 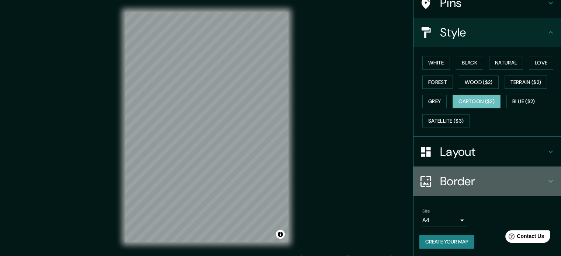 What do you see at coordinates (479, 82) in the screenshot?
I see `button: Wood ($2)` at bounding box center [479, 82].